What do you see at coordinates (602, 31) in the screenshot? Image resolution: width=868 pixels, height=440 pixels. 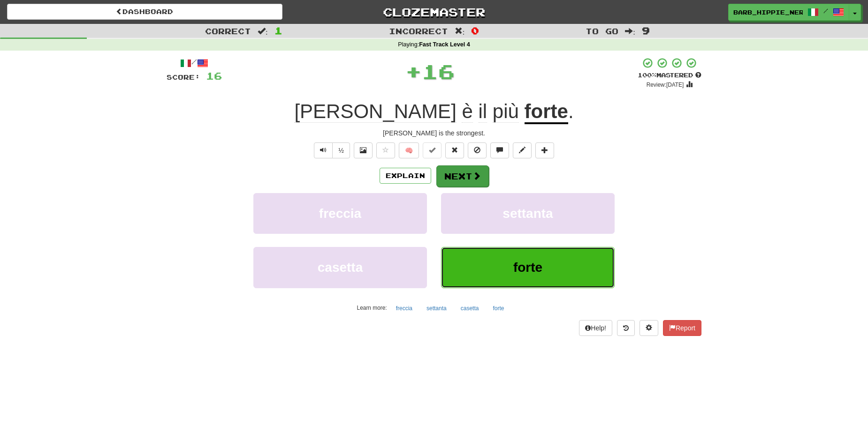 I see `span: To go` at bounding box center [602, 31].